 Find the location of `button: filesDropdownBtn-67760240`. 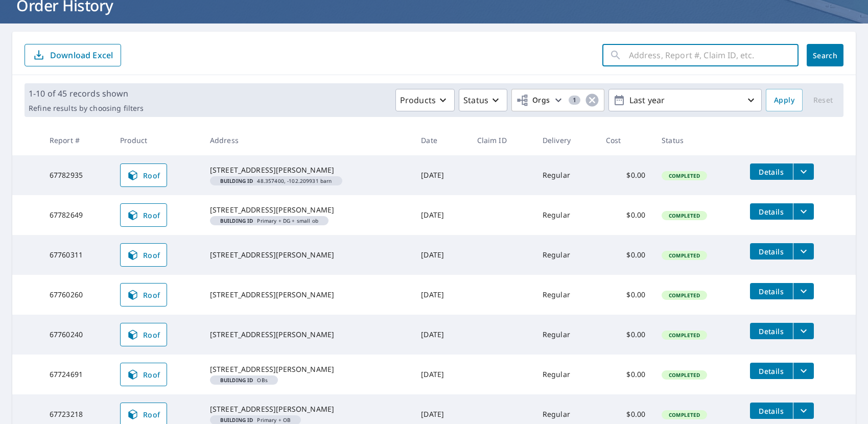

button: filesDropdownBtn-67760240 is located at coordinates (803, 331).